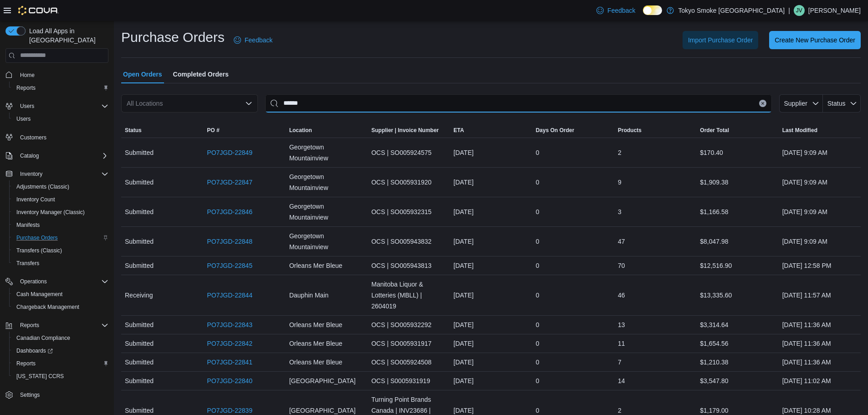  I want to click on div: $1,166.58, so click(737, 212).